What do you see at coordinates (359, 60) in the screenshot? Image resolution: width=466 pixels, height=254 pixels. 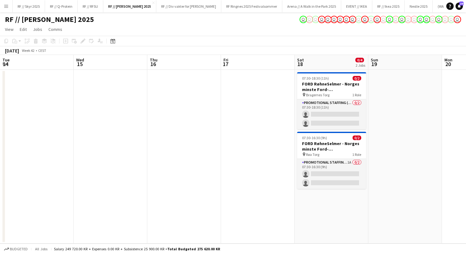 I see `span: 0/4` at bounding box center [359, 60].